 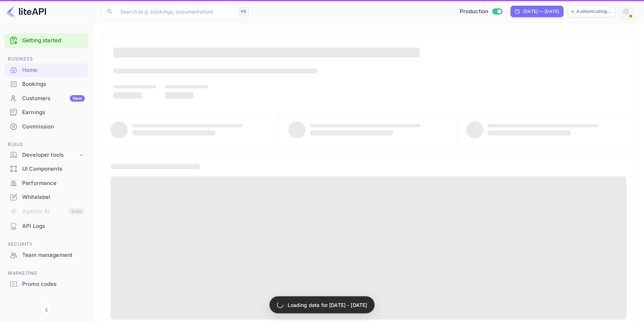 I want to click on div: Switch to Sandbox mode, so click(x=481, y=12).